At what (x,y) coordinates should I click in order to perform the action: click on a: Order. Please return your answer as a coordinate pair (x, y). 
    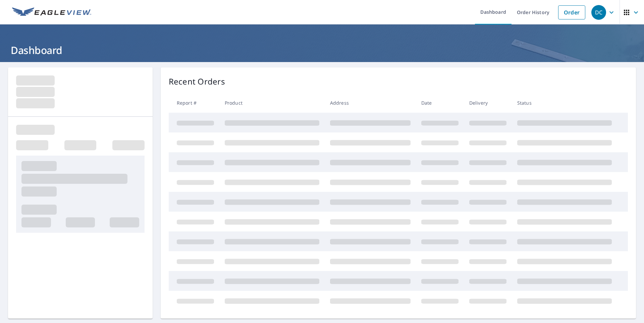
    Looking at the image, I should click on (571, 12).